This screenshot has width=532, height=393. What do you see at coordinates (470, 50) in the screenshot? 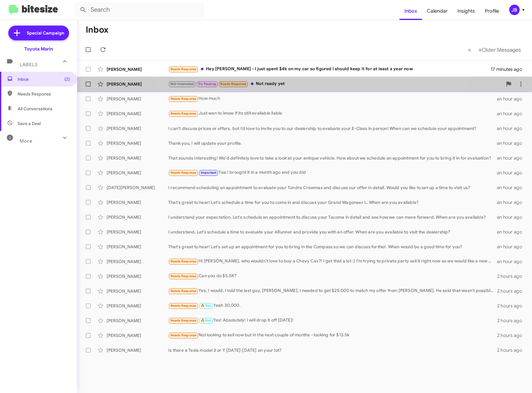
I see `button: Previous` at bounding box center [470, 50].